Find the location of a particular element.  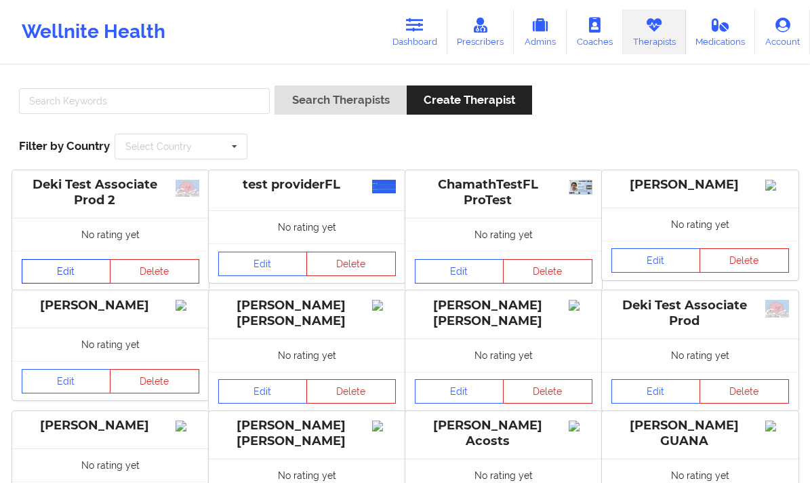

a: Medications is located at coordinates (721, 32).